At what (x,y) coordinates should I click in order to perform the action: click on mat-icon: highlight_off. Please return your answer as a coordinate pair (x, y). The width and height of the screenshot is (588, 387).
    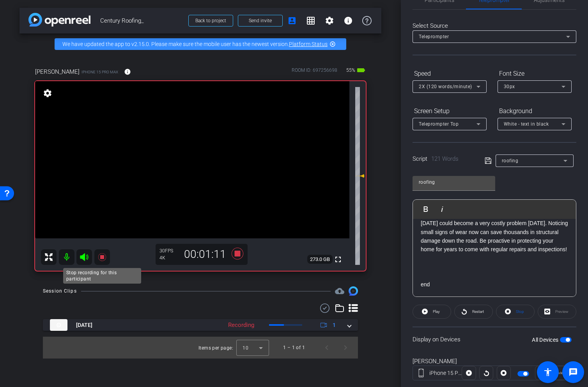
    Looking at the image, I should click on (333, 44).